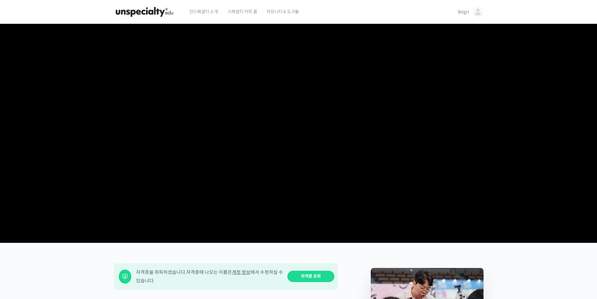 This screenshot has height=299, width=597. What do you see at coordinates (241, 272) in the screenshot?
I see `a: 계정 정보` at bounding box center [241, 272].